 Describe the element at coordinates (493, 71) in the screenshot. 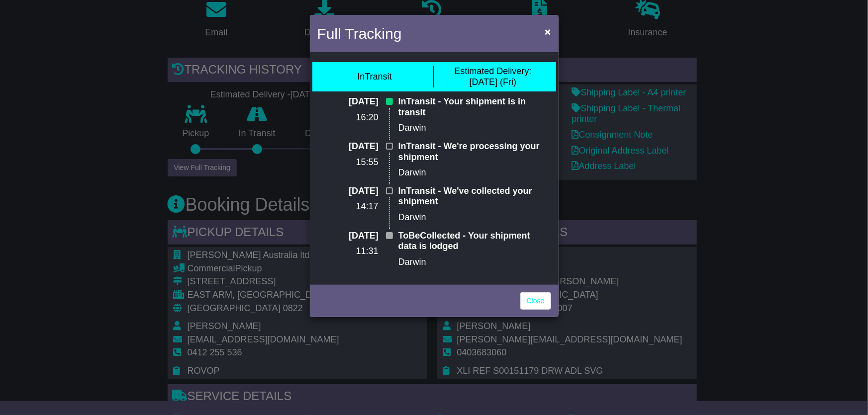

I see `span: Estimated Delivery:` at that location.